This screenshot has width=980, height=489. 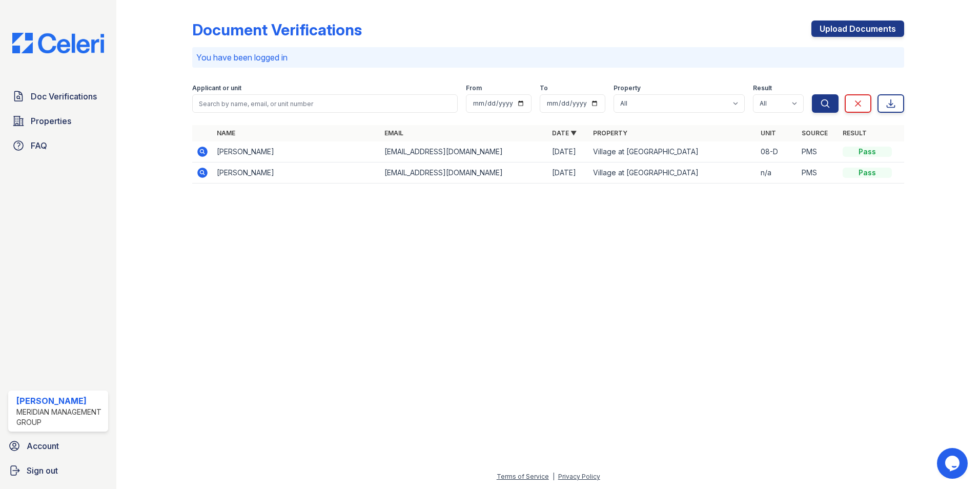 I want to click on a: Email, so click(x=394, y=133).